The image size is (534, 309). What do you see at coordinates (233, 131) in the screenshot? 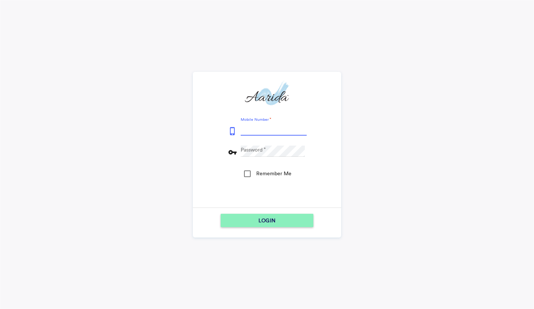
I see `md-icon: phone_iphone` at bounding box center [233, 131].